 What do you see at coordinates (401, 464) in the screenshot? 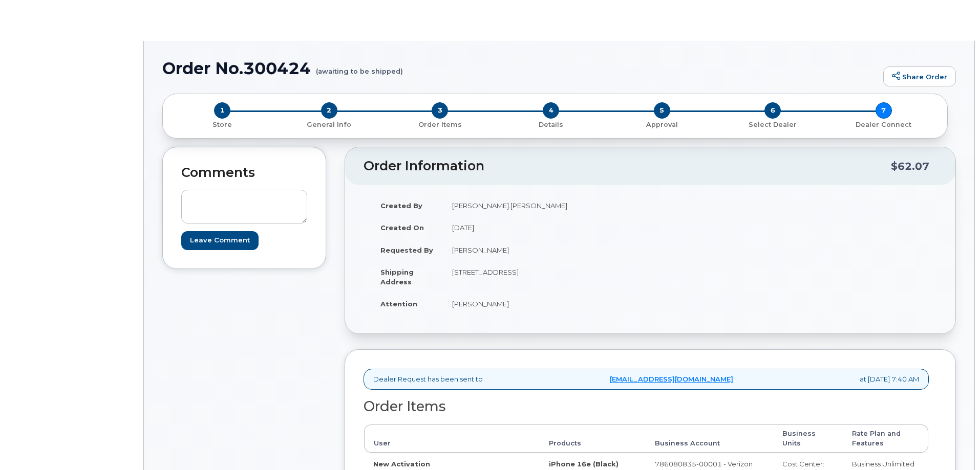
I see `strong: New Activation` at bounding box center [401, 464].